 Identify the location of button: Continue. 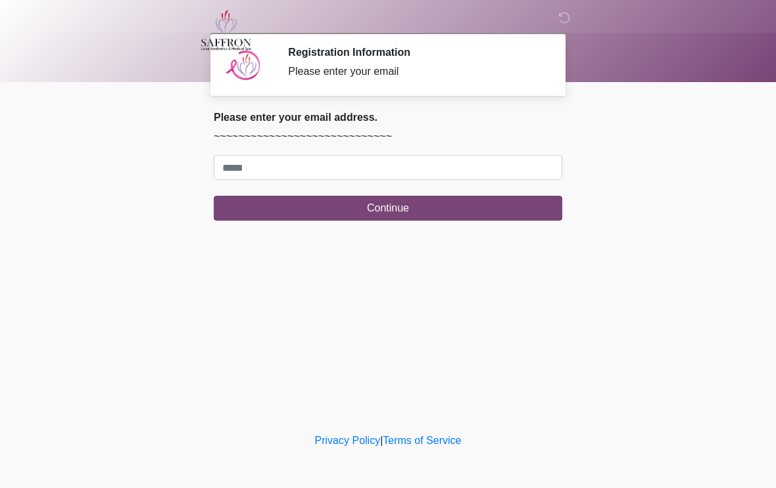
(388, 208).